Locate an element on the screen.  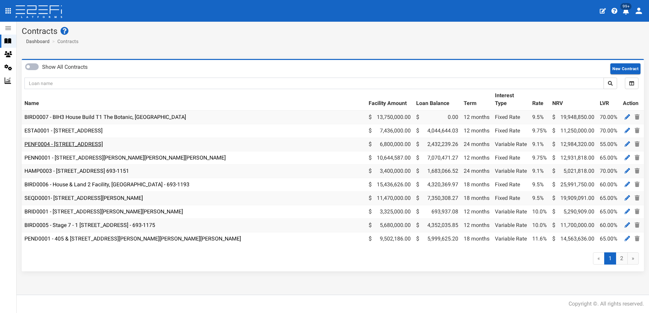
td: 10,644,587.00 is located at coordinates (389, 158).